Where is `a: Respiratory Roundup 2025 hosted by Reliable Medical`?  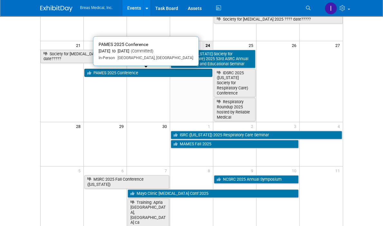
a: Respiratory Roundup 2025 hosted by Reliable Medical is located at coordinates (234, 109).